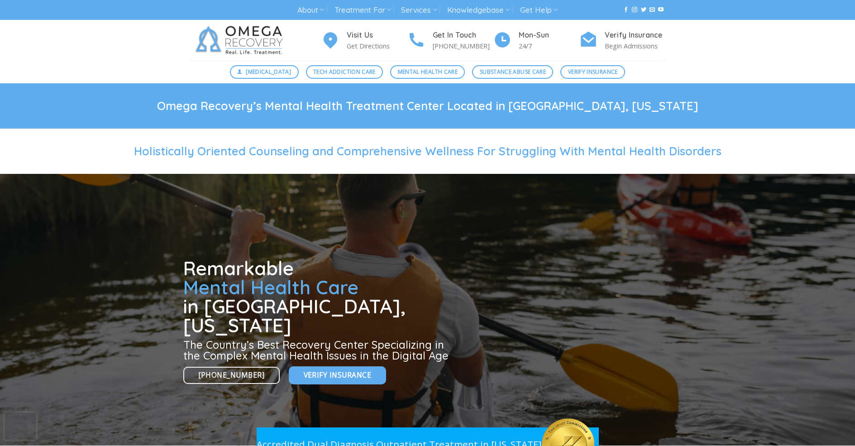 Image resolution: width=855 pixels, height=446 pixels. I want to click on span: Holistically Oriented Counseling and Comprehensive Wellness For Struggling With Mental Health Dis..., so click(428, 151).